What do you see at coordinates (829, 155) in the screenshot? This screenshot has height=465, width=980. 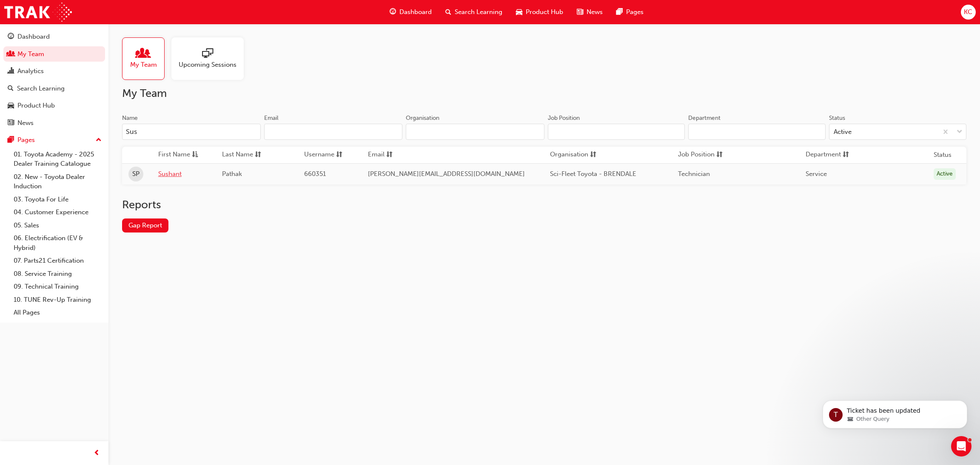 I see `button: Departmentsorting-icon` at bounding box center [829, 155].